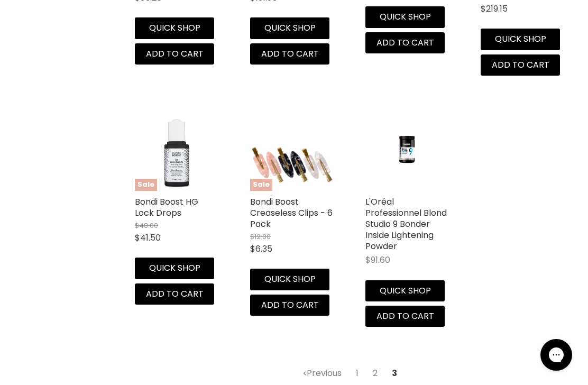  Describe the element at coordinates (292, 149) in the screenshot. I see `img: Bondi Boost Creaseless Clips - 6 Pack` at that location.